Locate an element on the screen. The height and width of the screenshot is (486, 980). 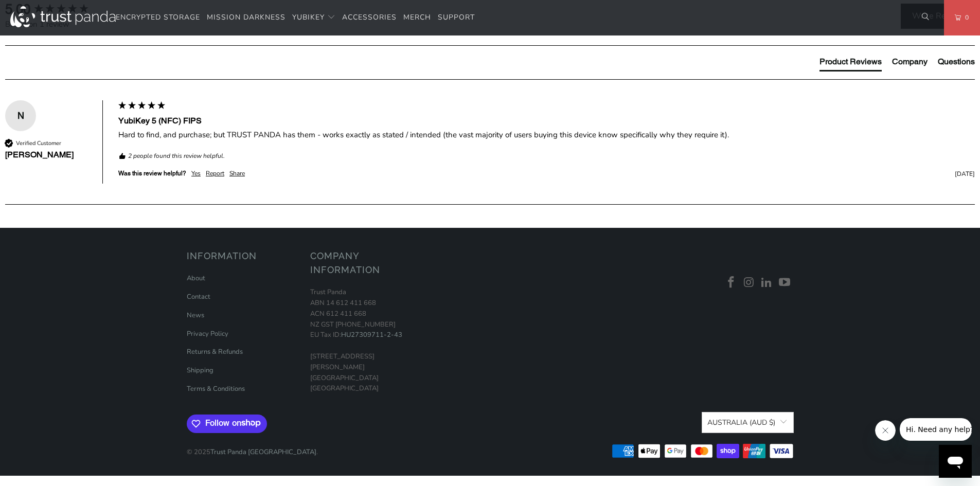
span: YubiKey is located at coordinates (308, 17).